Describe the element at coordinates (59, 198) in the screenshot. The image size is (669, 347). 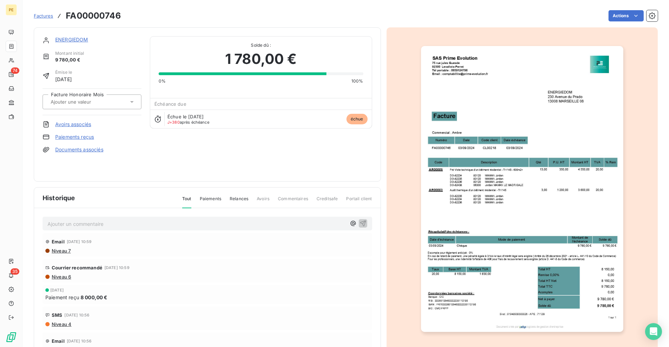
I see `span: Historique` at that location.